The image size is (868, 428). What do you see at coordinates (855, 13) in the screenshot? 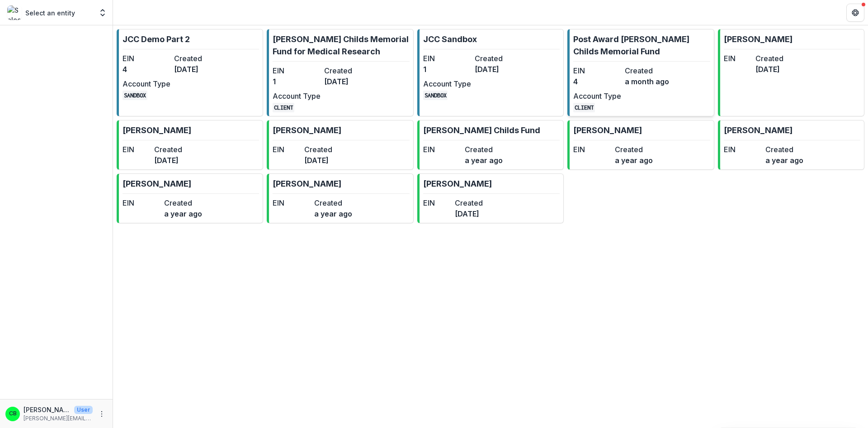
I see `button: Get Help` at bounding box center [855, 13].